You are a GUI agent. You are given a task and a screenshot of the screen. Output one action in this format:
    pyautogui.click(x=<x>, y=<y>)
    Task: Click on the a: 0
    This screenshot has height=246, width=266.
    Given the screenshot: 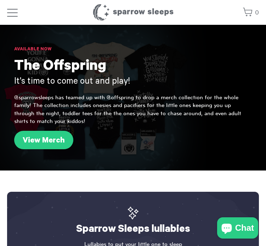 What is the action you would take?
    pyautogui.click(x=251, y=13)
    